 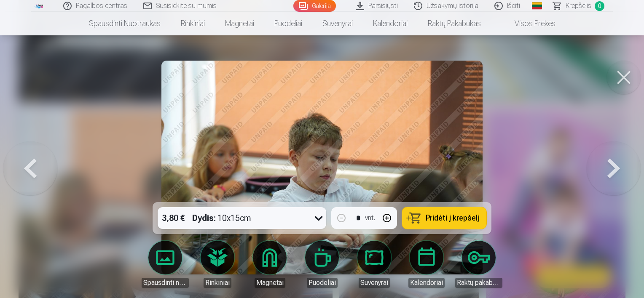 I want to click on div: Spausdinti nuotraukas, so click(x=165, y=283).